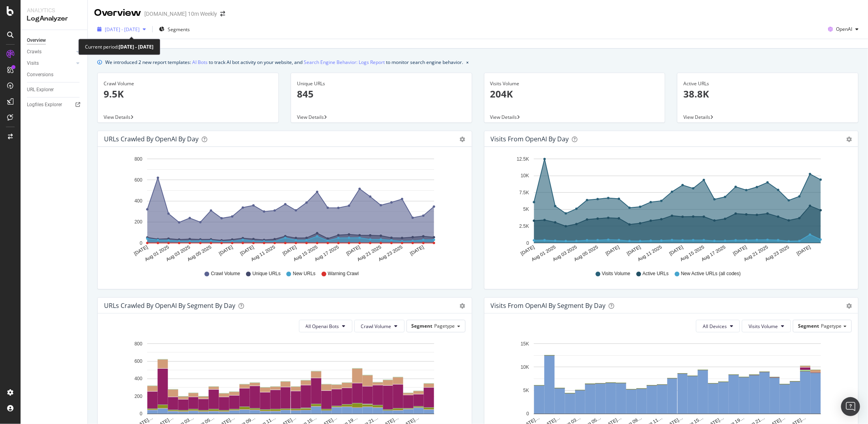 The image size is (868, 424). What do you see at coordinates (369, 254) in the screenshot?
I see `text: Aug 21 2025` at bounding box center [369, 254].